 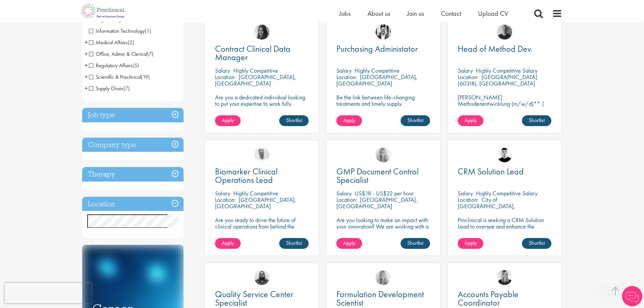 I want to click on img: Janelle Jones, so click(x=504, y=277).